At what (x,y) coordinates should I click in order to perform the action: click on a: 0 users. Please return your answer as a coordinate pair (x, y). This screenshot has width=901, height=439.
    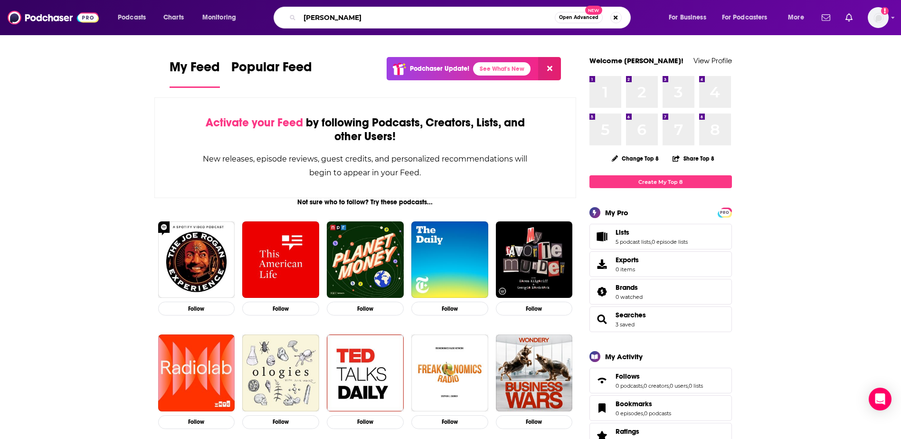
    Looking at the image, I should click on (679, 386).